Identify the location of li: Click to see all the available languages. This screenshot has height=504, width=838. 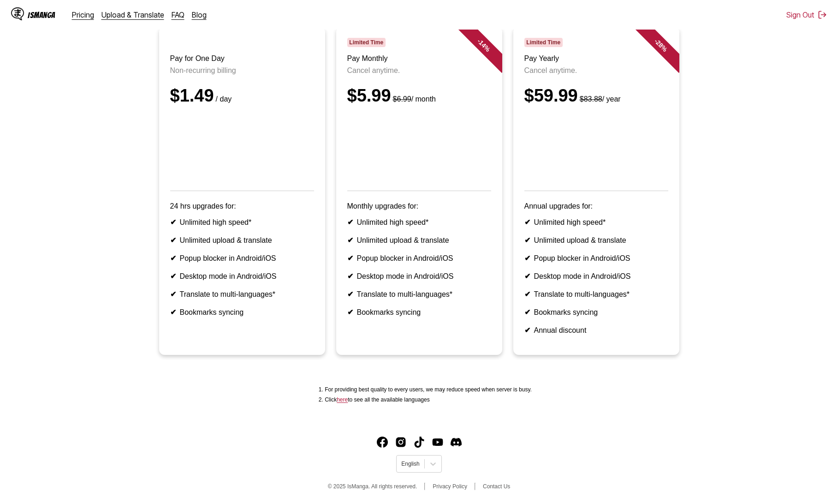
(428, 399).